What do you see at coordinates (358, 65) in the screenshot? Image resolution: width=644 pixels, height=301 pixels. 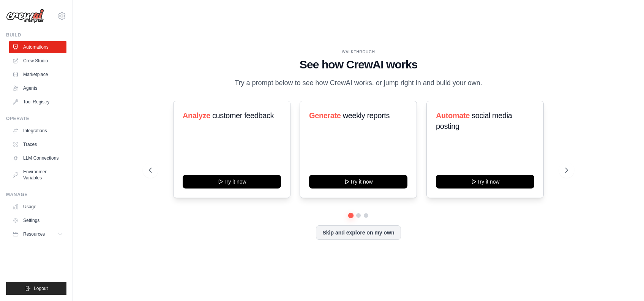 I see `h1: See how CrewAI works` at bounding box center [358, 65].